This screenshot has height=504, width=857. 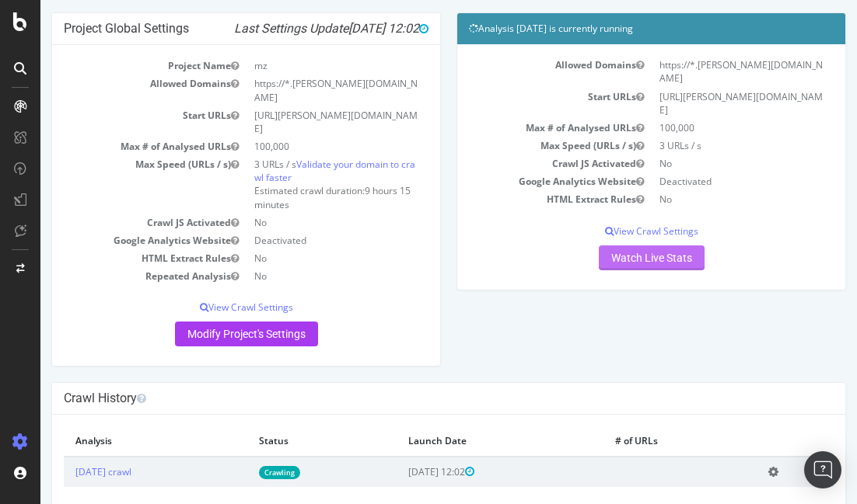 What do you see at coordinates (639, 441) in the screenshot?
I see `th: # of URLs` at bounding box center [639, 441].